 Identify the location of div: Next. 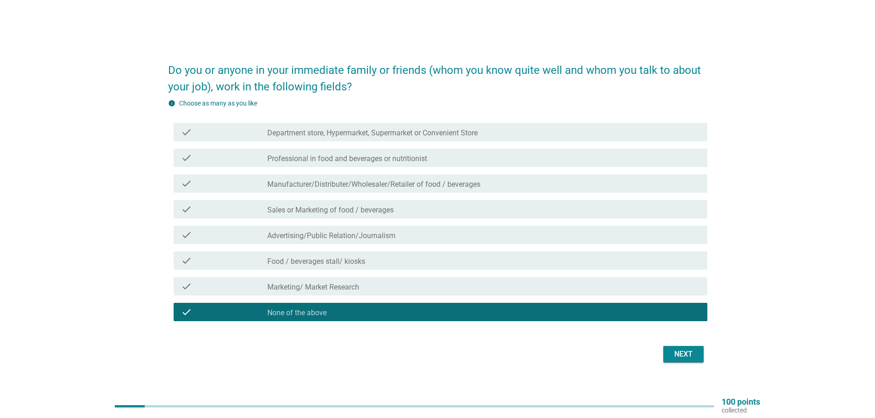
(683, 354).